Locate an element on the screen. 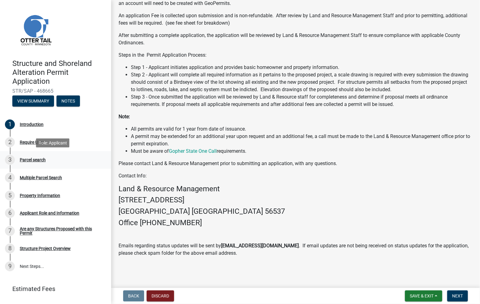  li: All permits are valid for 1 year from date of issuance. is located at coordinates (301, 129).